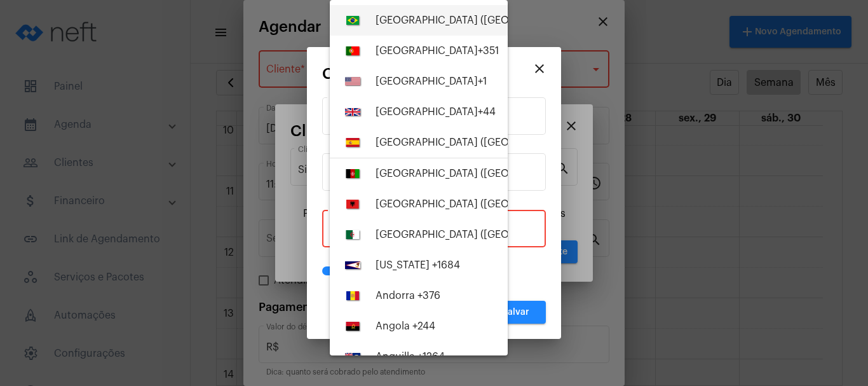  What do you see at coordinates (408, 296) in the screenshot?
I see `div: Andorra +376` at bounding box center [408, 296].